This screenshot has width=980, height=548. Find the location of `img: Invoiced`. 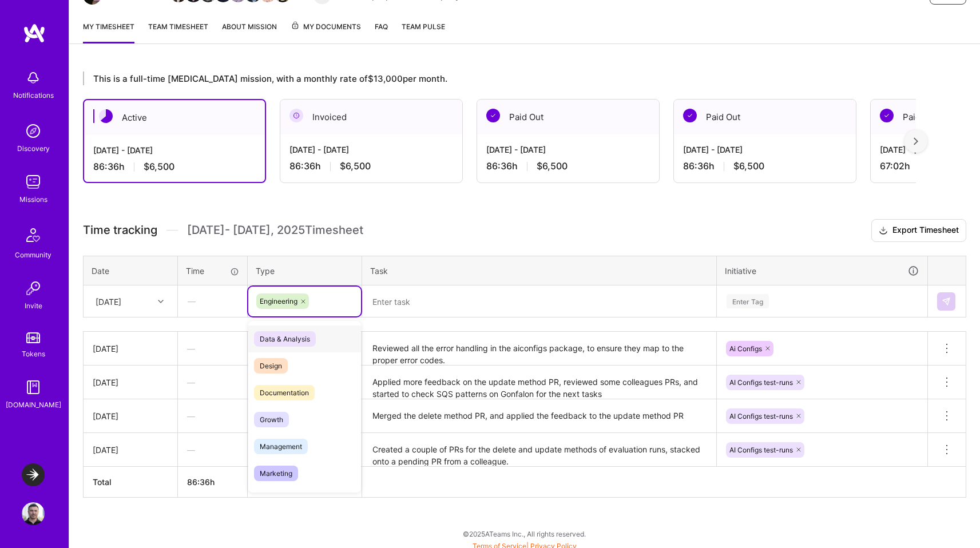

img: Invoiced is located at coordinates (297, 115).